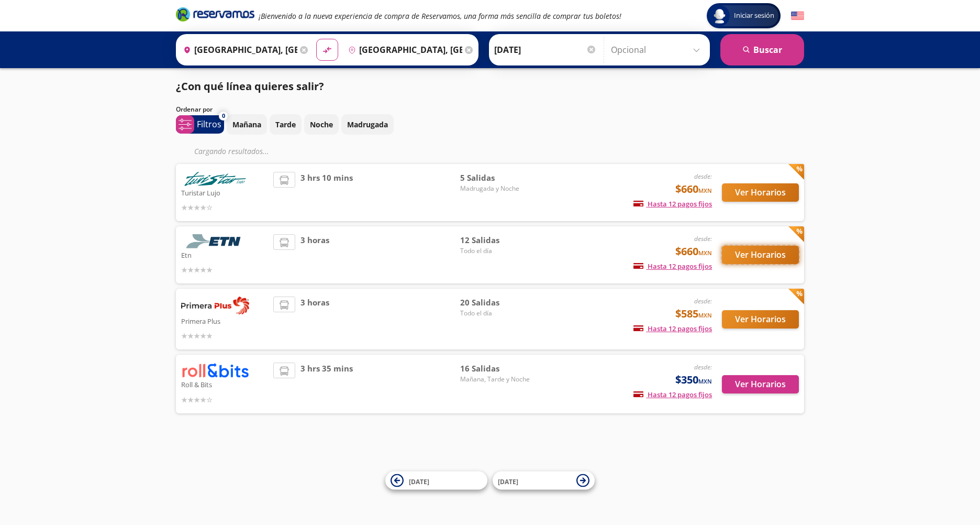 Image resolution: width=980 pixels, height=525 pixels. Describe the element at coordinates (224, 255) in the screenshot. I see `p: Etn` at that location.